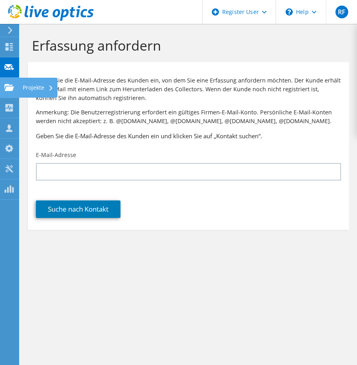 This screenshot has height=365, width=357. Describe the element at coordinates (56, 155) in the screenshot. I see `label: E-Mail-Adresse` at that location.